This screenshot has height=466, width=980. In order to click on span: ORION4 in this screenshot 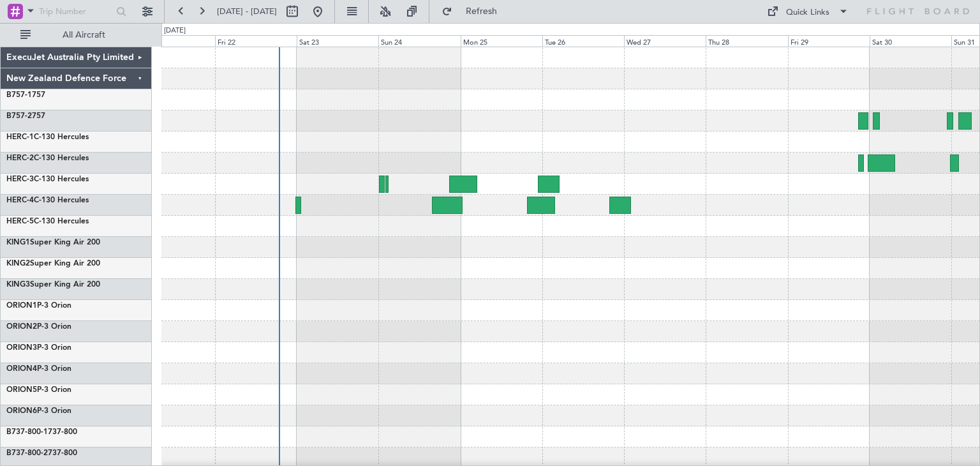, I will do `click(22, 369)`.